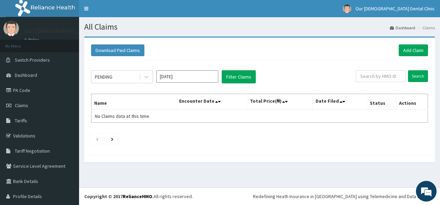  What do you see at coordinates (118, 50) in the screenshot?
I see `button: Download Paid Claims` at bounding box center [118, 50].